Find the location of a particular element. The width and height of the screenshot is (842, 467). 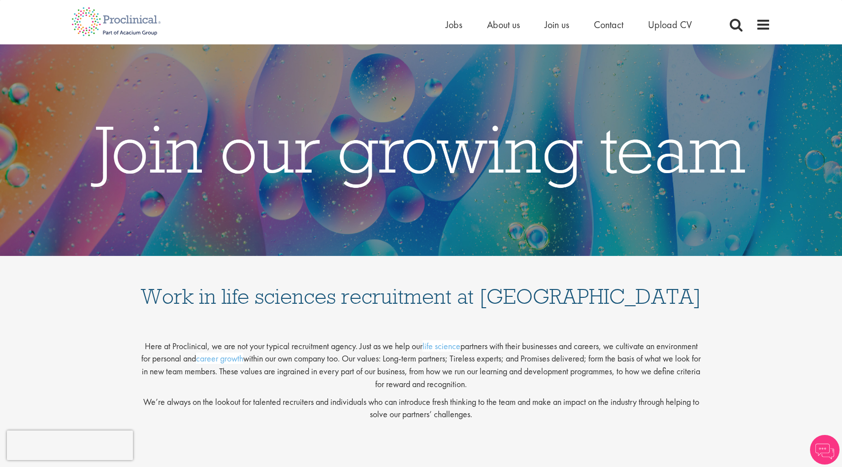

span: Jobs is located at coordinates (454, 25).